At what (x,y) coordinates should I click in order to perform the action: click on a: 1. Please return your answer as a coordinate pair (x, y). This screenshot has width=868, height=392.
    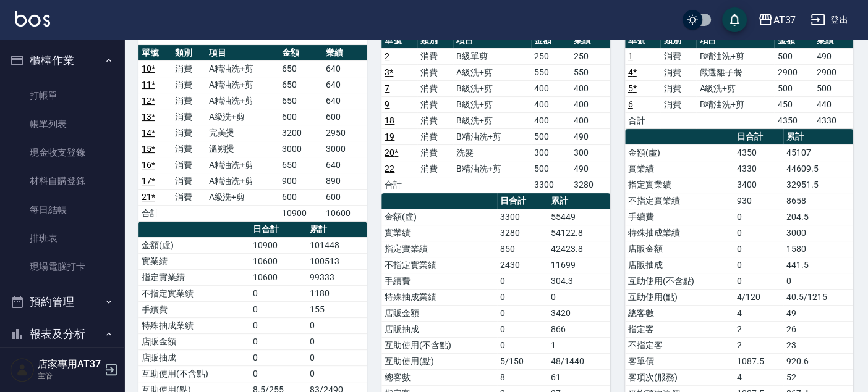
    Looking at the image, I should click on (631, 56).